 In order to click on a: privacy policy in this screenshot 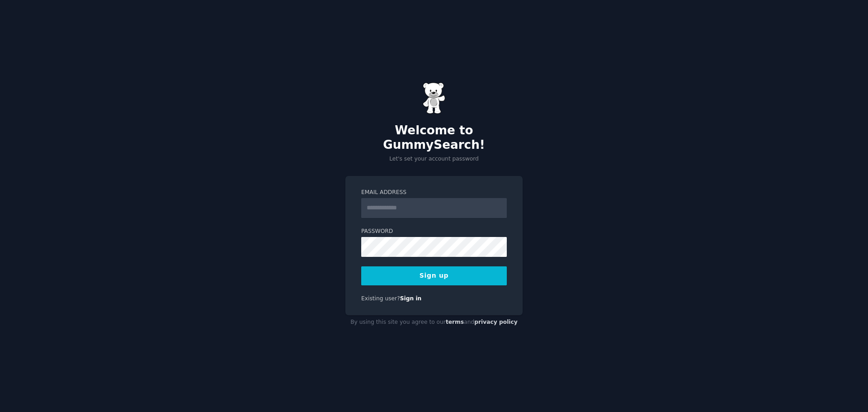, I will do `click(496, 322)`.